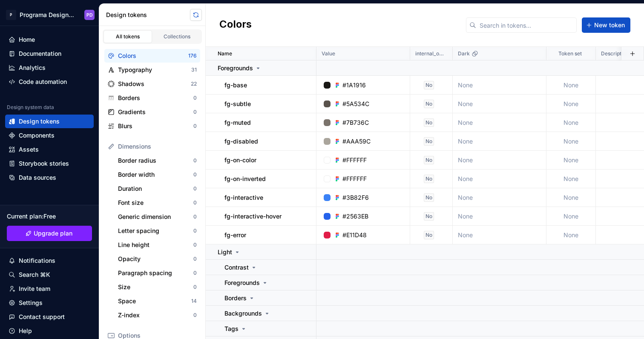 The width and height of the screenshot is (644, 339). Describe the element at coordinates (49, 82) in the screenshot. I see `a: Code automation` at that location.